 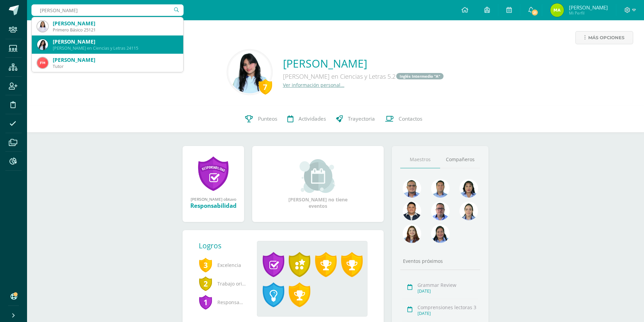 What do you see at coordinates (206, 265) in the screenshot?
I see `span: 3` at bounding box center [206, 265].